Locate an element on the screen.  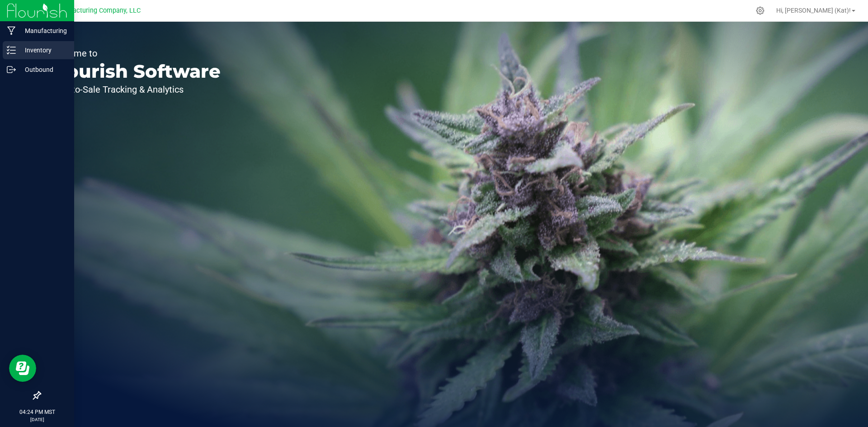
p: Seed-to-Sale Tracking & Analytics is located at coordinates (134, 89).